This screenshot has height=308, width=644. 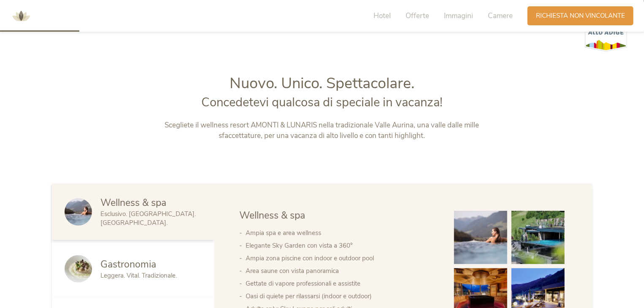 What do you see at coordinates (580, 15) in the screenshot?
I see `span: Richiesta non vincolante` at bounding box center [580, 15].